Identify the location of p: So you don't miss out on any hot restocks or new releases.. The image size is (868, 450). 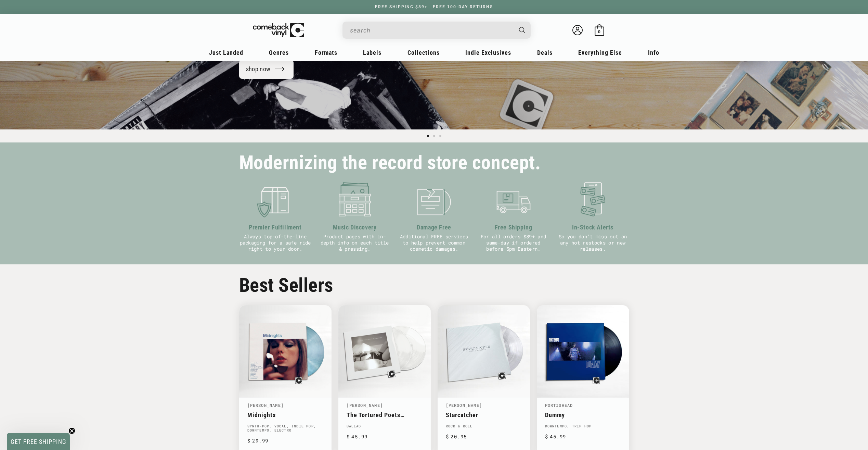
(593, 243).